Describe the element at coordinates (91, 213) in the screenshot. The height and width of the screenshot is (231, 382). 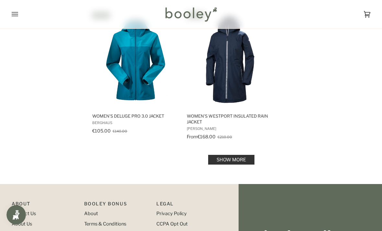
I see `a: About` at that location.